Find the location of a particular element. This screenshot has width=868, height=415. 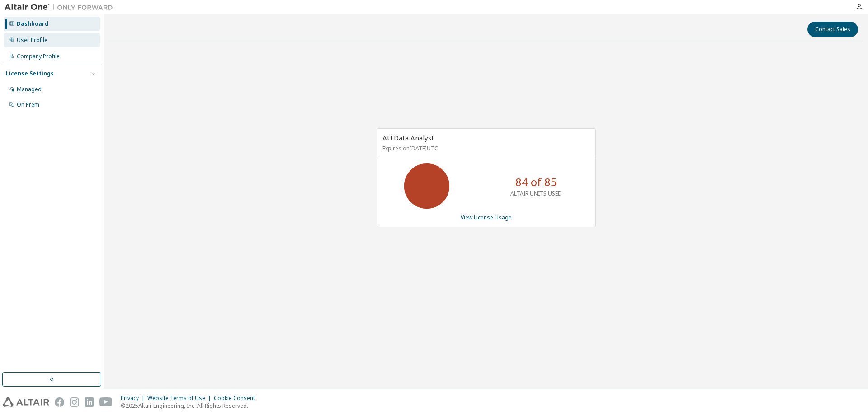

p: ALTAIR UNITS USED is located at coordinates (536, 193).